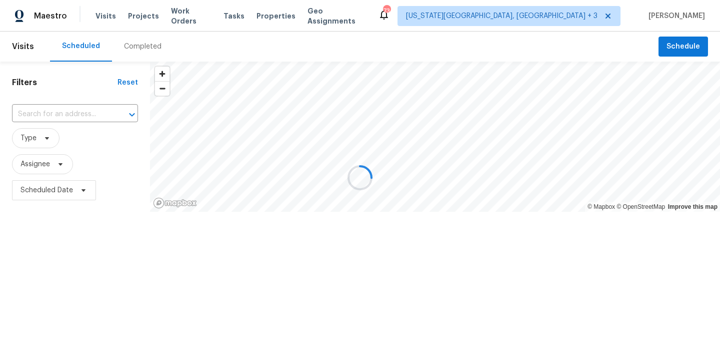 The height and width of the screenshot is (355, 720). I want to click on a: Mapbox, so click(601, 207).